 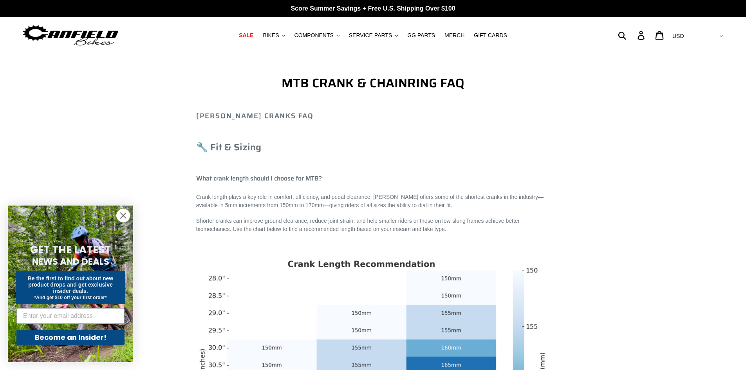 What do you see at coordinates (70, 35) in the screenshot?
I see `img: Canfield Bikes` at bounding box center [70, 35].